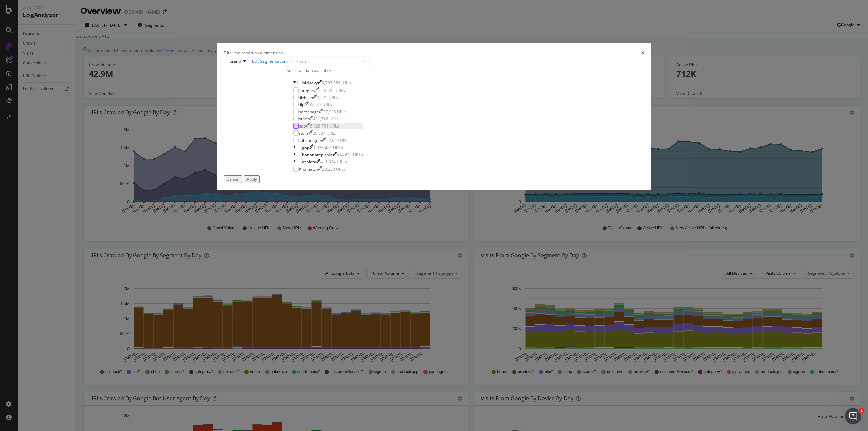  What do you see at coordinates (233, 179) in the screenshot?
I see `div: Cancel` at bounding box center [233, 179].